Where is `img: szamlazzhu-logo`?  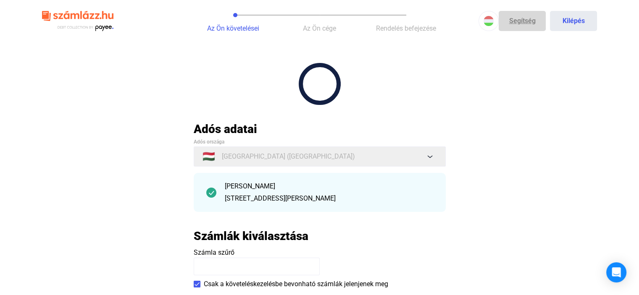
img: szamlazzhu-logo is located at coordinates (78, 21).